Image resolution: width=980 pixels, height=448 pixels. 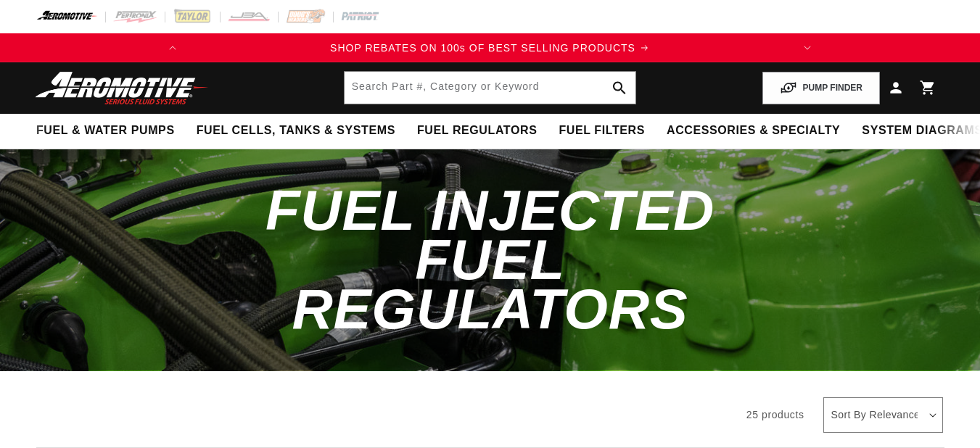 I want to click on img: Aeromotive, so click(x=121, y=88).